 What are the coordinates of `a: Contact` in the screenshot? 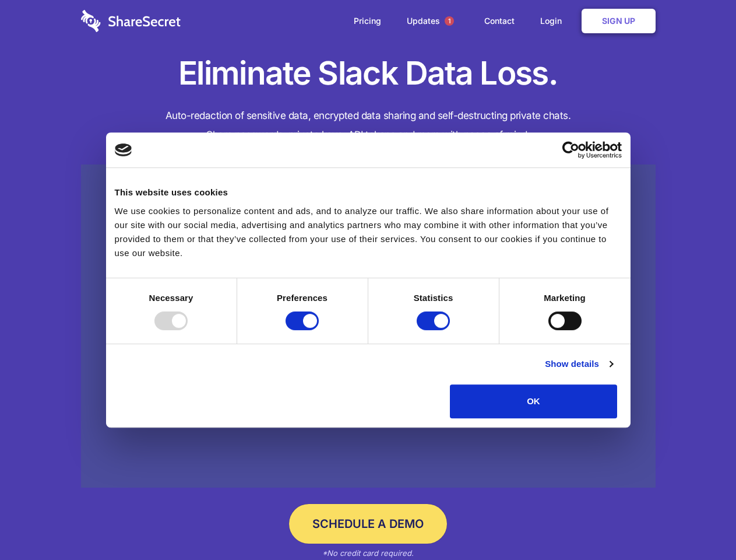 It's located at (499, 21).